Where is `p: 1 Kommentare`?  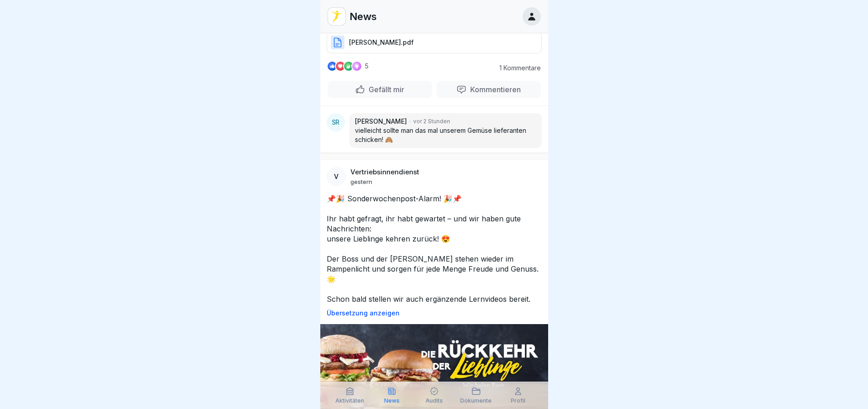
p: 1 Kommentare is located at coordinates (516, 68).